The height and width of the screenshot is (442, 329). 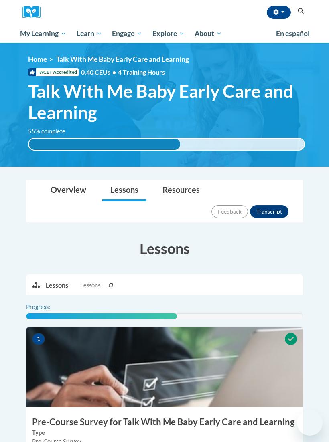 I want to click on span: 1, so click(x=39, y=339).